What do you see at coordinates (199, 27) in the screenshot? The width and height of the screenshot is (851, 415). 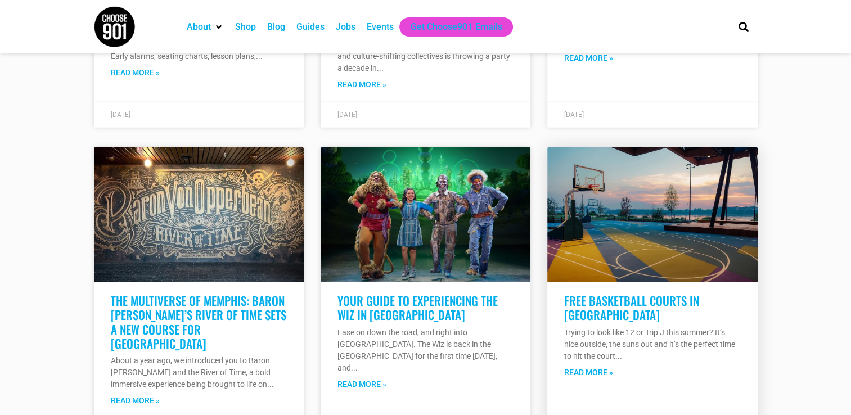 I see `a: About` at bounding box center [199, 27].